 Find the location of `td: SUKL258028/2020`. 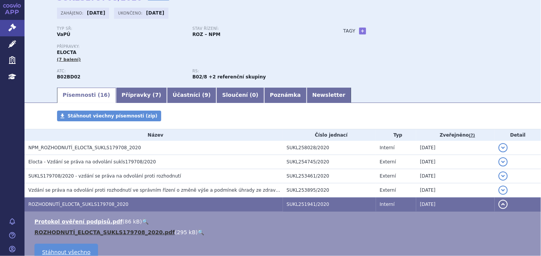

td: SUKL258028/2020 is located at coordinates (329, 148).